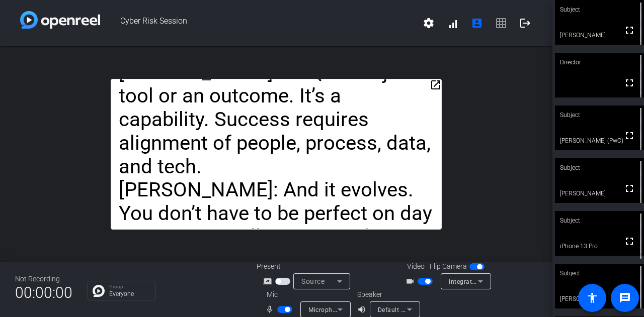  What do you see at coordinates (130, 287) in the screenshot?
I see `p: Group` at bounding box center [130, 287].